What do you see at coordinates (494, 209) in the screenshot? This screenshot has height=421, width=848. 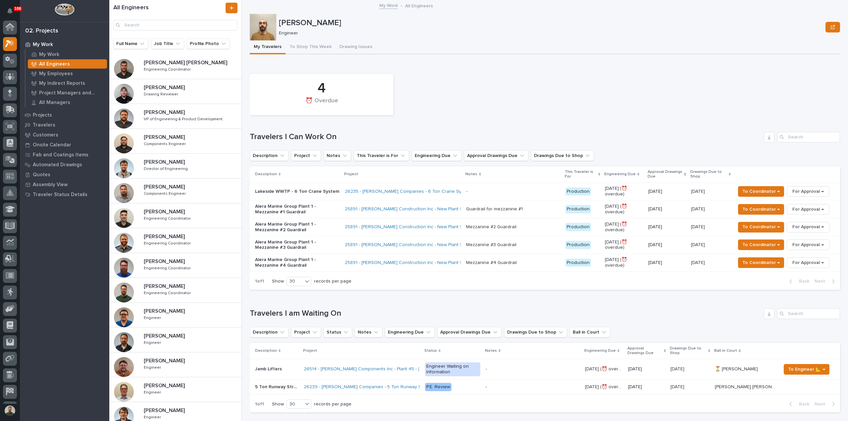 I see `div: Guardrail for mezzanine #1` at bounding box center [494, 209].